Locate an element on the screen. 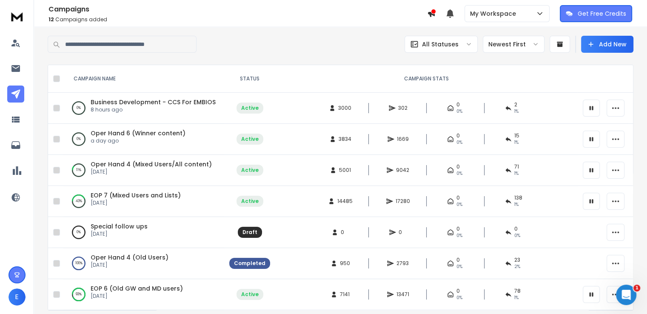 This screenshot has height=314, width=647. a: Business Development - CCS For EMBIOS is located at coordinates (153, 102).